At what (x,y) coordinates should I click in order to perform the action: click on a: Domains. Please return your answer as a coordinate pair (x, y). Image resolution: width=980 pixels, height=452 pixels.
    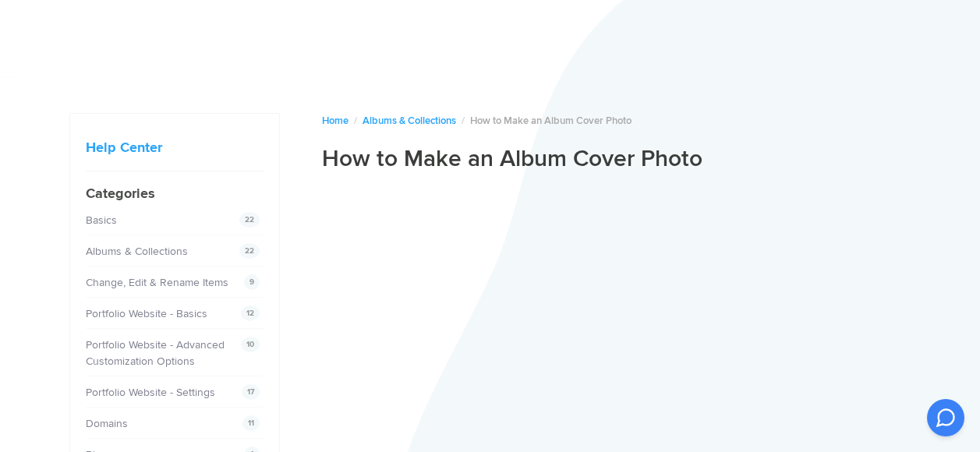
    Looking at the image, I should click on (107, 424).